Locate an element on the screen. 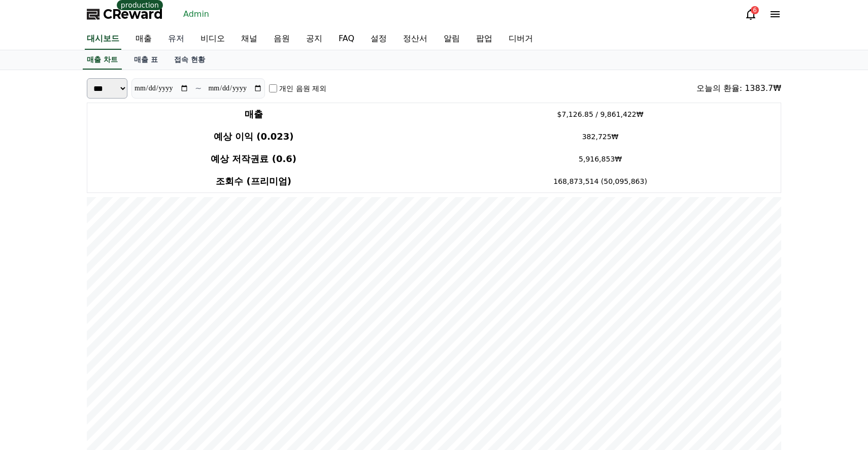  h4: 예상 저작권료 (0.6) is located at coordinates (253, 159).